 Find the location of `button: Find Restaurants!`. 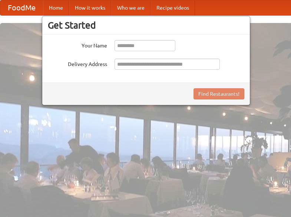

button: Find Restaurants! is located at coordinates (219, 94).